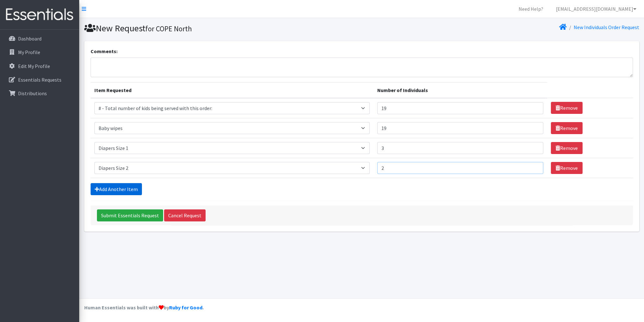 The width and height of the screenshot is (644, 322). I want to click on p: Dashboard, so click(30, 39).